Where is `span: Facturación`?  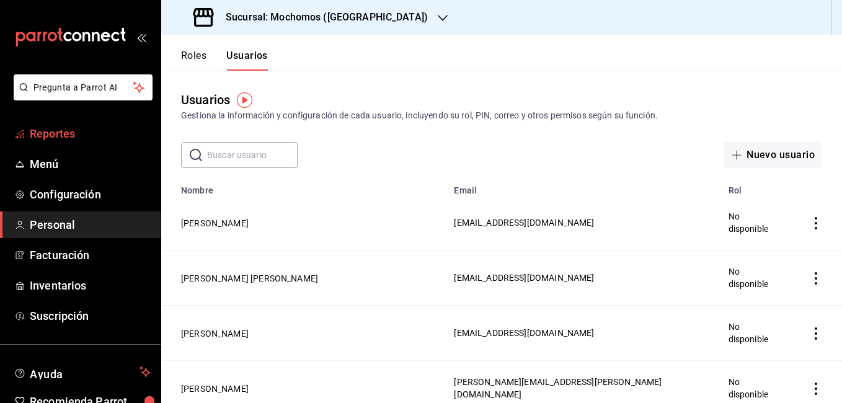
span: Facturación is located at coordinates (90, 255).